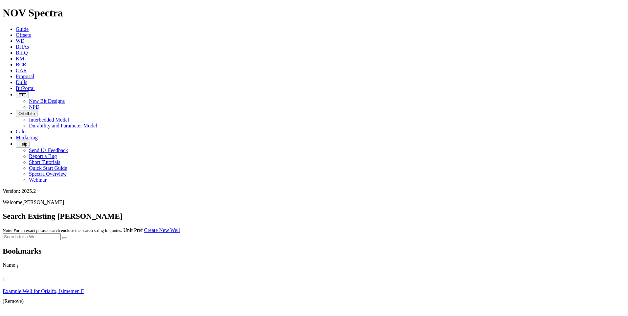 This screenshot has height=316, width=628. Describe the element at coordinates (21, 70) in the screenshot. I see `span: OAR` at that location.